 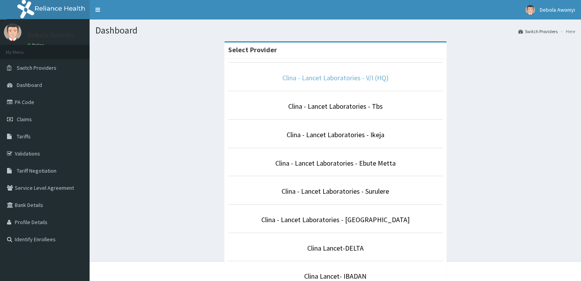 I want to click on a: Clina - Lancet Laboratories - Tbs, so click(x=335, y=106).